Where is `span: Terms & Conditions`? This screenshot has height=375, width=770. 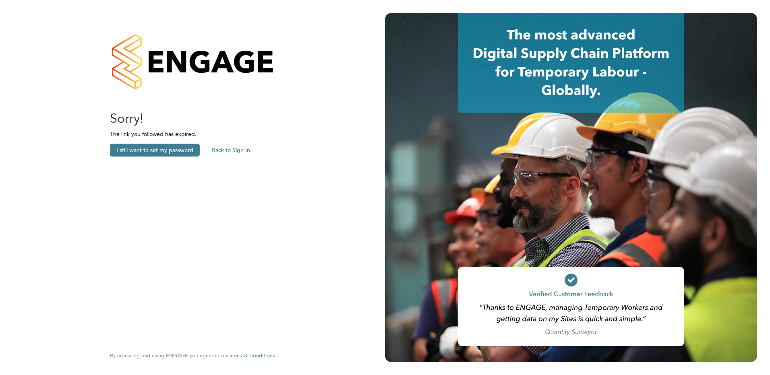
span: Terms & Conditions is located at coordinates (252, 356).